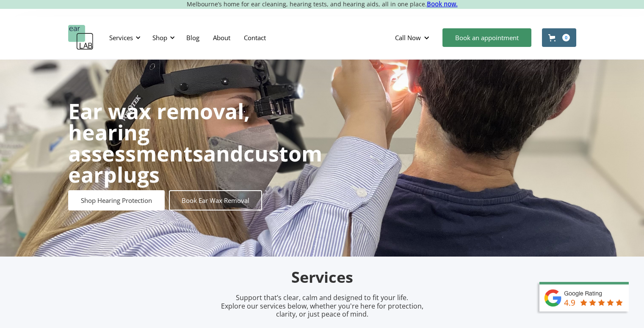  I want to click on h2: Services, so click(322, 277).